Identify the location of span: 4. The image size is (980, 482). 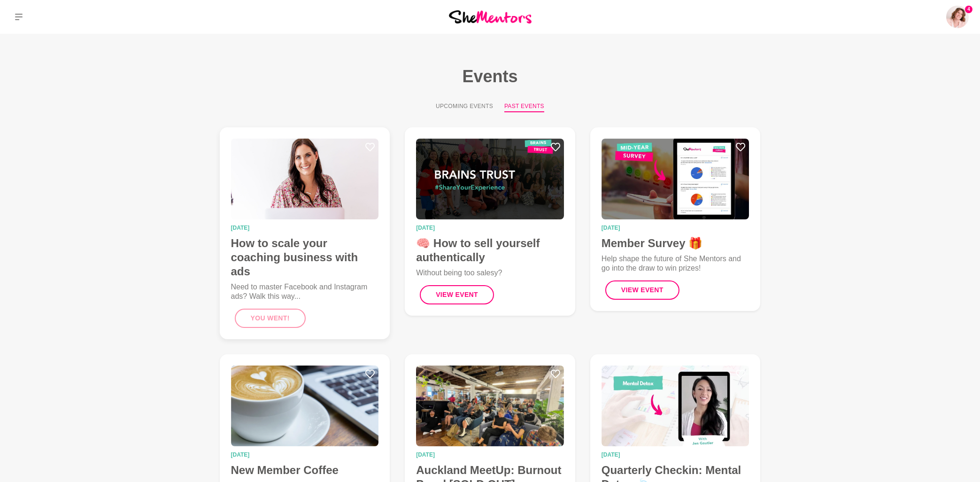
(969, 10).